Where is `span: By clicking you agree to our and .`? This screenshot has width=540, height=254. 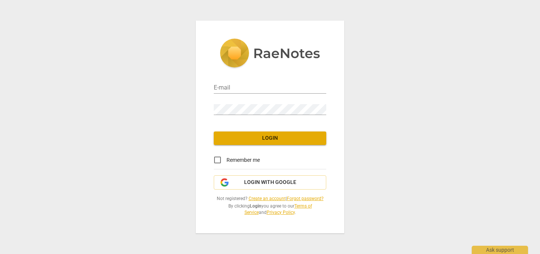
span: By clicking you agree to our and . is located at coordinates (270, 209).